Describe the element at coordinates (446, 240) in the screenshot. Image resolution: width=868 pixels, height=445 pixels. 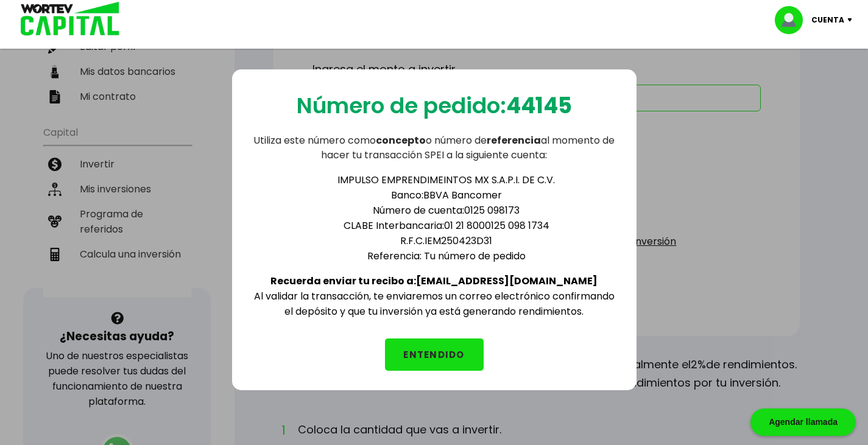
I see `li: R.F.C. IEM250423D31` at that location.